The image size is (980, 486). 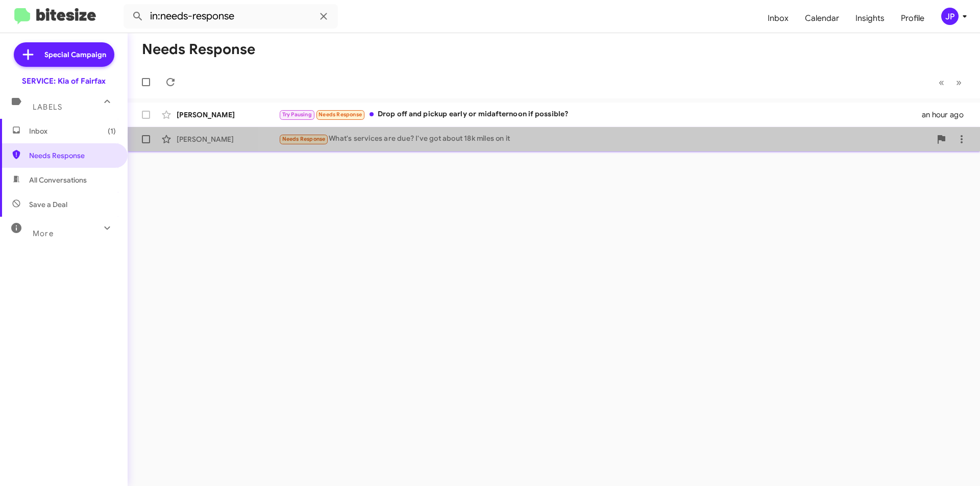 I want to click on input: Search, so click(x=231, y=17).